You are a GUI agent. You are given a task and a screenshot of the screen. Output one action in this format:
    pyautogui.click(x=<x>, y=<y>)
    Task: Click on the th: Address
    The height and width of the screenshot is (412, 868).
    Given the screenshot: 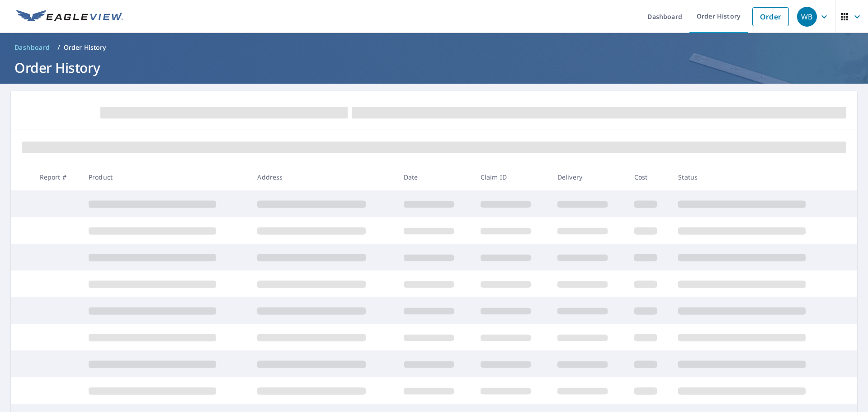 What is the action you would take?
    pyautogui.click(x=323, y=177)
    